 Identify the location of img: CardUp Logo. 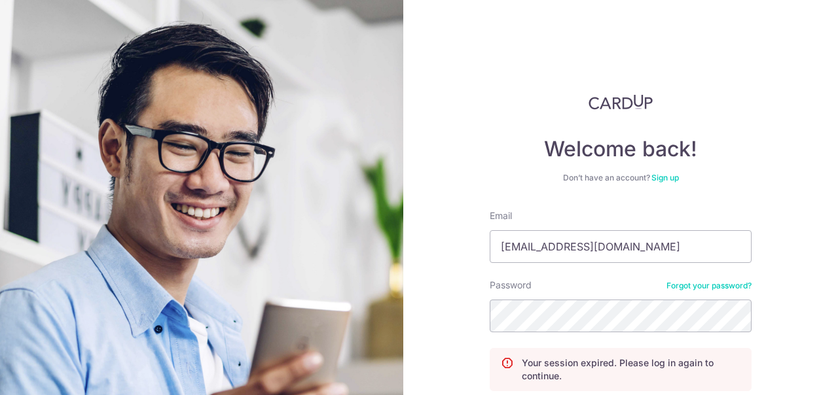
(621, 102).